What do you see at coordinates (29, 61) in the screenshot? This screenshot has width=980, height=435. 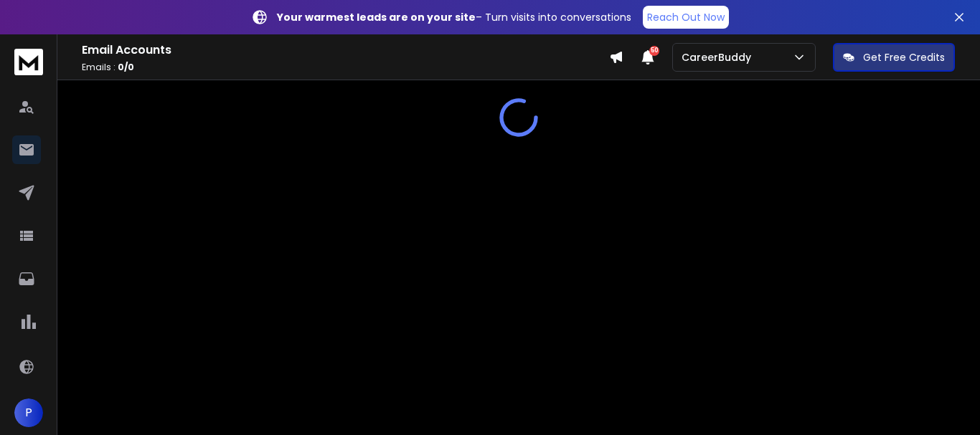 I see `img: logo` at bounding box center [29, 61].